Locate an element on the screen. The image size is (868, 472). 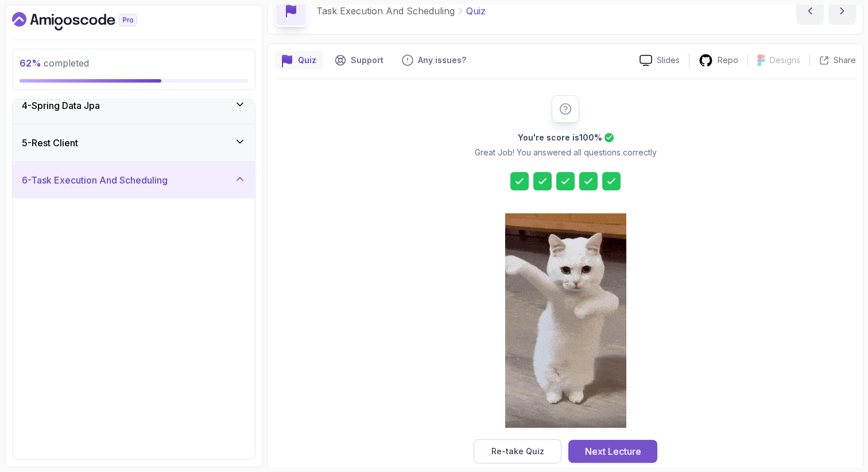
a: Slides is located at coordinates (660, 60).